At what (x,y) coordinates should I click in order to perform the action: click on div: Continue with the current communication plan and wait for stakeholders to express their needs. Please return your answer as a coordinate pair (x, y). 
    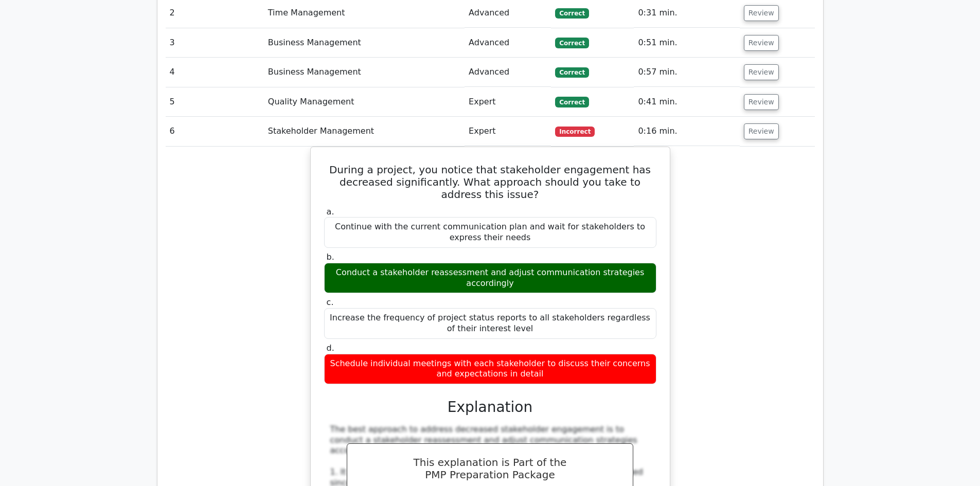
    Looking at the image, I should click on (490, 233).